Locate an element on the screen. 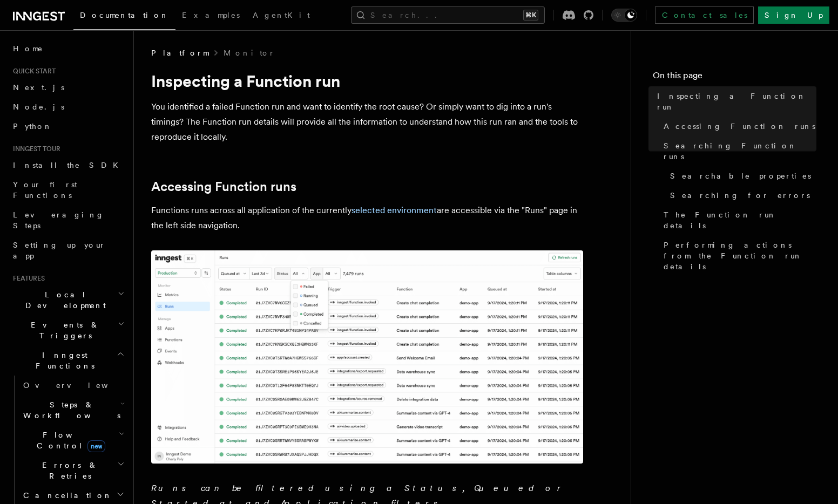 The width and height of the screenshot is (838, 504). span: Inspecting a Function run is located at coordinates (737, 102).